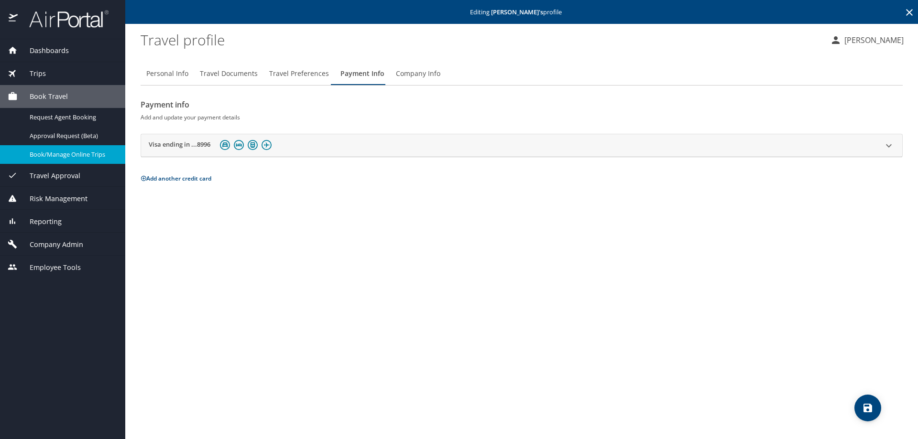 This screenshot has height=439, width=918. What do you see at coordinates (522, 117) in the screenshot?
I see `h6: Add and update your payment details` at bounding box center [522, 117].